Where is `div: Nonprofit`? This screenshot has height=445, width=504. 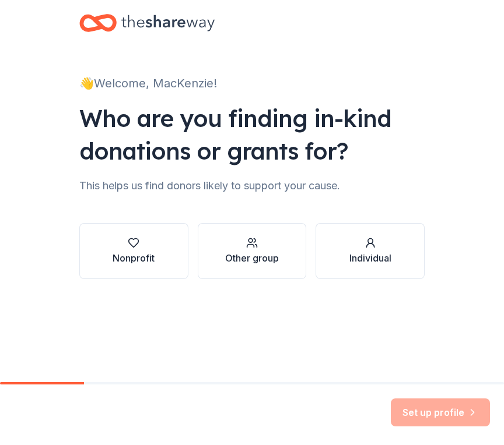 div: Nonprofit is located at coordinates (134, 258).